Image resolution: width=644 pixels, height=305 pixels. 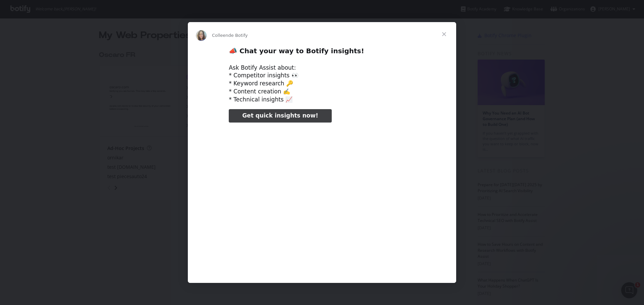 What do you see at coordinates (201, 36) in the screenshot?
I see `img: Profile image for Colleen` at bounding box center [201, 36].